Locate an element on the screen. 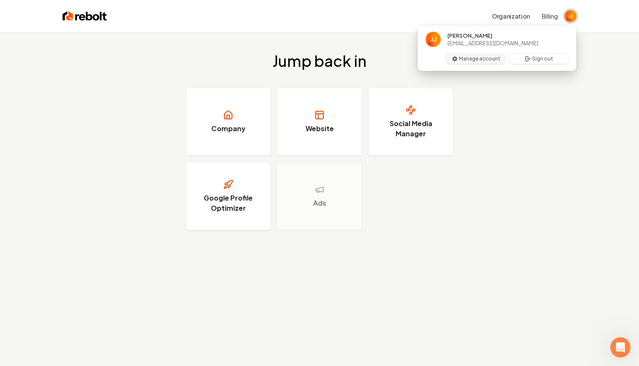 This screenshot has width=639, height=366. h3: Website is located at coordinates (320, 128).